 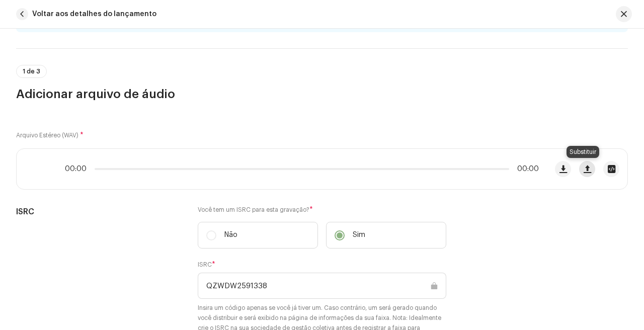 What do you see at coordinates (322, 285) in the screenshot?
I see `input: ABXYZ#######` at bounding box center [322, 285].